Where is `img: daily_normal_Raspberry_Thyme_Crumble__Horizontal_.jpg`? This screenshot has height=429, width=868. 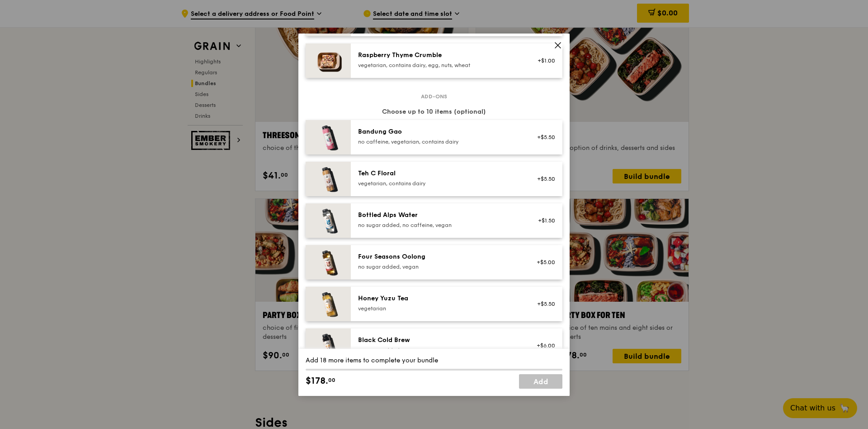 img: daily_normal_Raspberry_Thyme_Crumble__Horizontal_.jpg is located at coordinates (328, 61).